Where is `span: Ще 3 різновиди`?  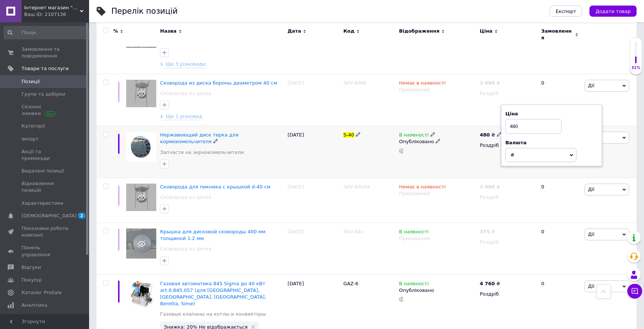
span: Ще 3 різновиди is located at coordinates (186, 64).